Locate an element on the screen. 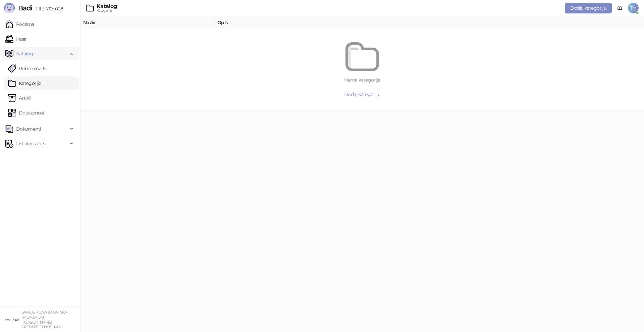 The height and width of the screenshot is (332, 644). span: Fiskalni računi is located at coordinates (31, 143).